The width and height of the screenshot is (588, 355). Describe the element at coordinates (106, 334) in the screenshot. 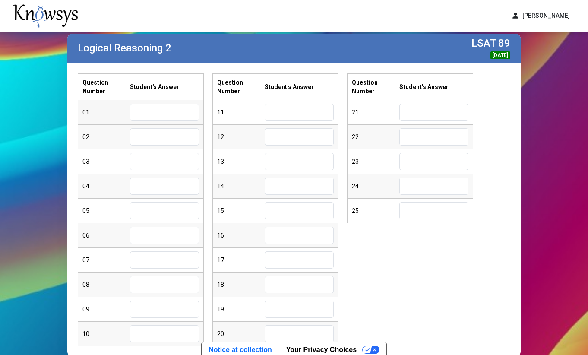

I see `div: 10` at that location.